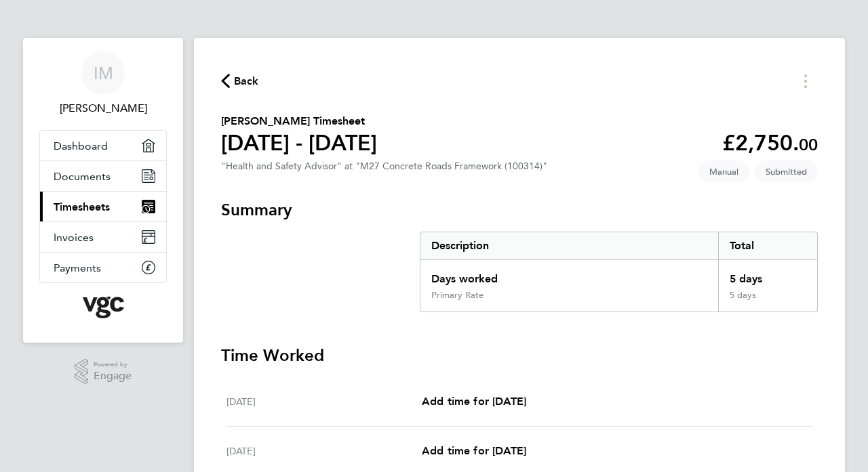 This screenshot has height=472, width=868. What do you see at coordinates (103, 109) in the screenshot?
I see `span: Ian Mcmillan` at bounding box center [103, 109].